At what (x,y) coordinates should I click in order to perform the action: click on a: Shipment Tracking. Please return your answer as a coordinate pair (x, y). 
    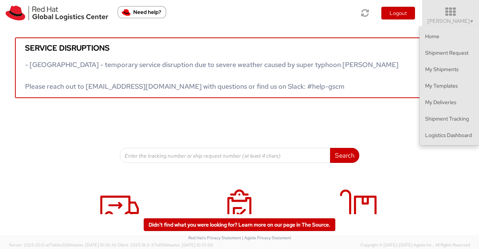
    Looking at the image, I should click on (450, 119).